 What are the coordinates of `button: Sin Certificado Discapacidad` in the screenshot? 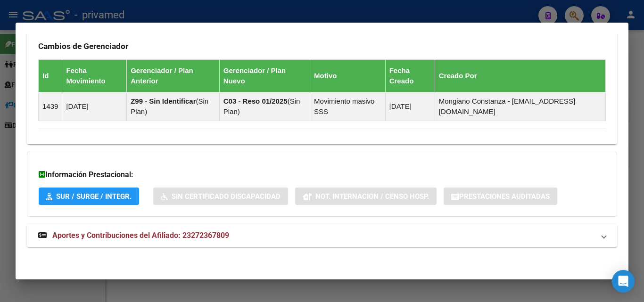 It's located at (221, 196).